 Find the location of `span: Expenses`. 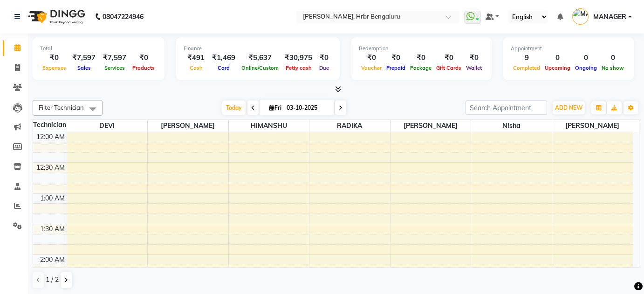

span: Expenses is located at coordinates (54, 68).